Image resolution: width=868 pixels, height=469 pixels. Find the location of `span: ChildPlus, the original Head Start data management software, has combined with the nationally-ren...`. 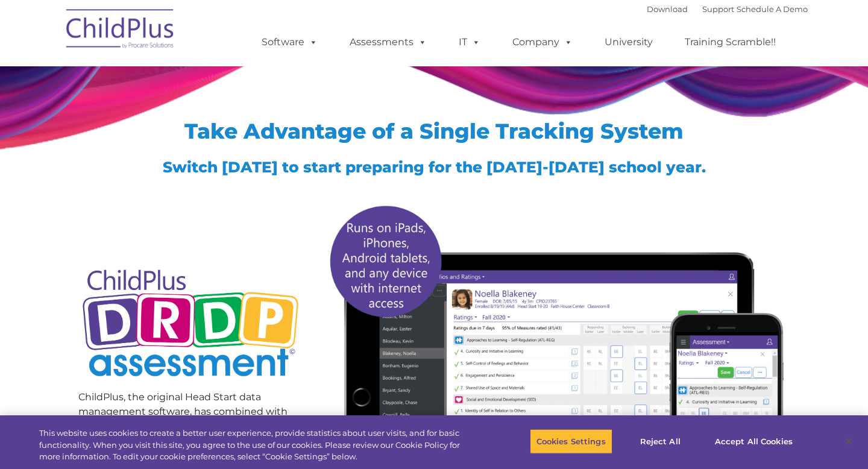

span: ChildPlus, the original Head Start data management software, has combined with the nationally-ren... is located at coordinates (183, 425).